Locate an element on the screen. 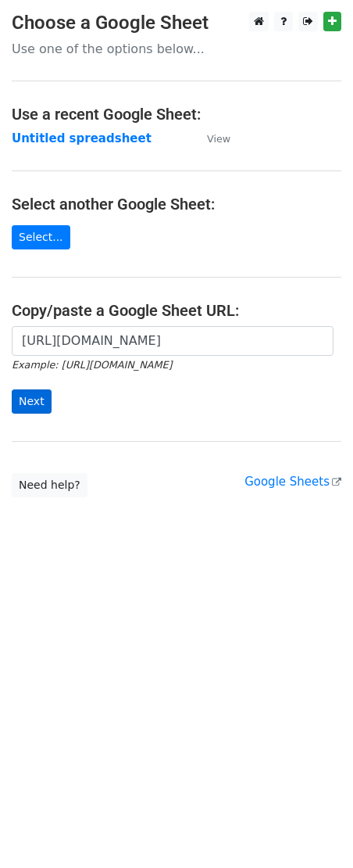 Image resolution: width=353 pixels, height=868 pixels. a: Select... is located at coordinates (40, 237).